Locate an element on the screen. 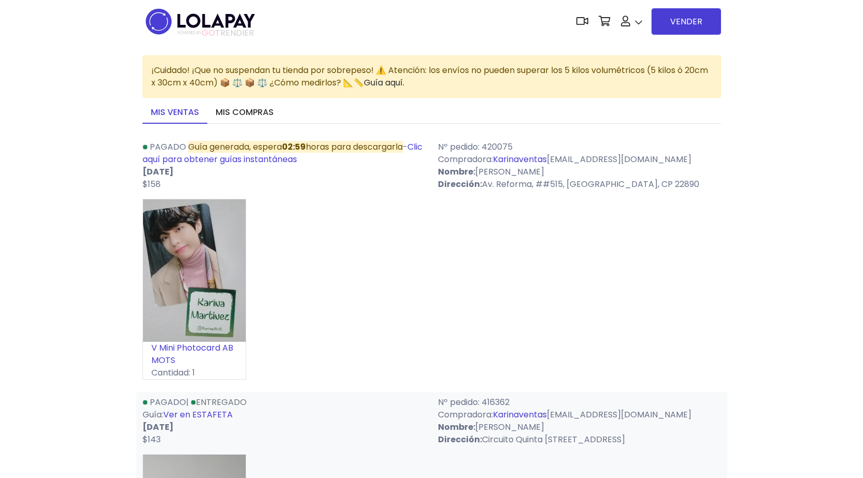 The height and width of the screenshot is (478, 863). span: $158 is located at coordinates (151, 184).